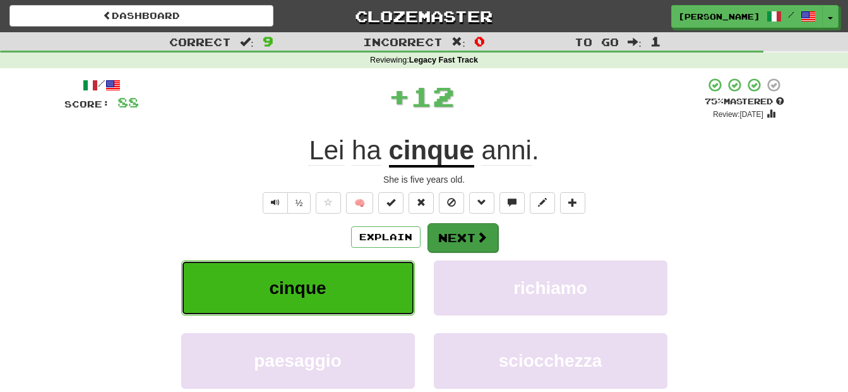  Describe the element at coordinates (128, 102) in the screenshot. I see `span: 88` at that location.